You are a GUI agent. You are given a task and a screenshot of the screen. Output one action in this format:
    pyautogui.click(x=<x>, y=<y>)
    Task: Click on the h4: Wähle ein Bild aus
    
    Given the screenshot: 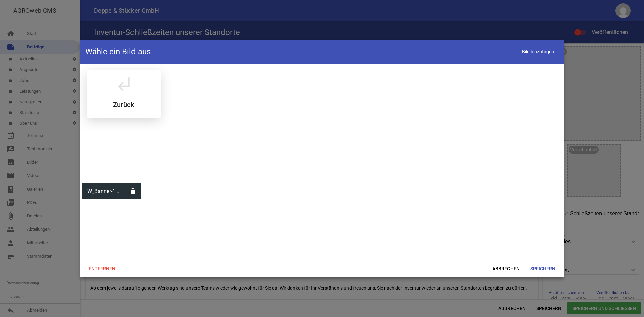 What is the action you would take?
    pyautogui.click(x=118, y=52)
    